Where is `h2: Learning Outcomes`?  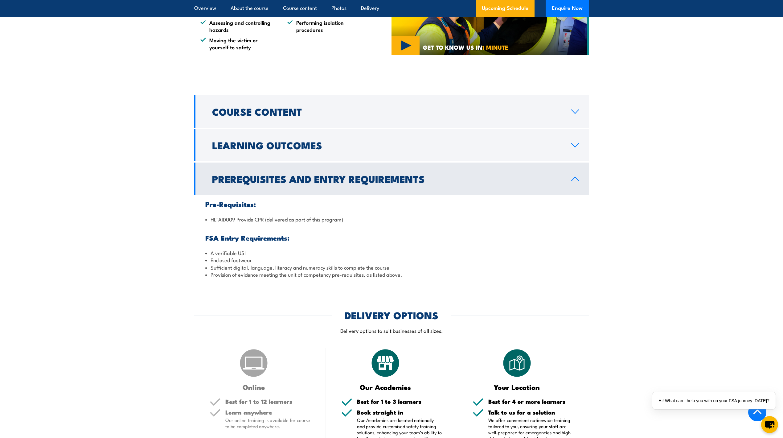
h2: Learning Outcomes is located at coordinates (386, 145).